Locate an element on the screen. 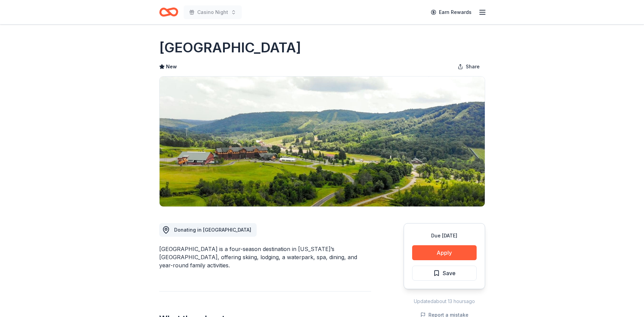  a: Earn Rewards is located at coordinates (451, 12).